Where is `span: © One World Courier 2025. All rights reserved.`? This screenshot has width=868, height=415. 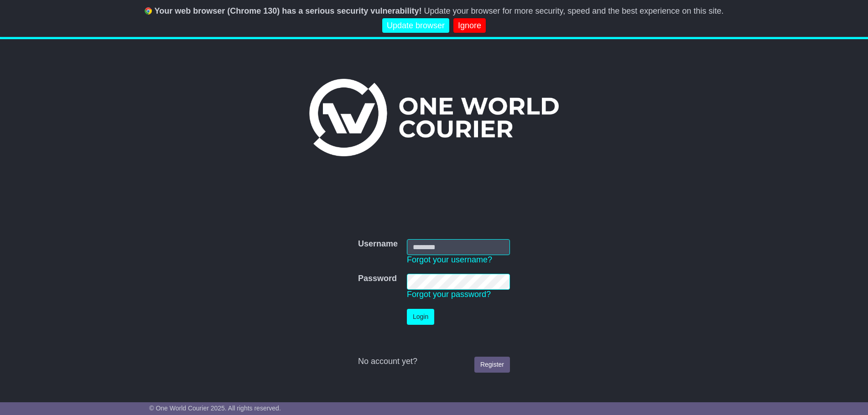
span: © One World Courier 2025. All rights reserved. is located at coordinates (215, 409).